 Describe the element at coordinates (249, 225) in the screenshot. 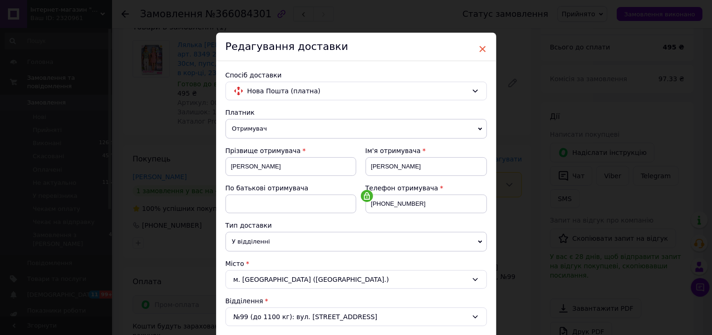

I see `span: Тип доставки` at that location.